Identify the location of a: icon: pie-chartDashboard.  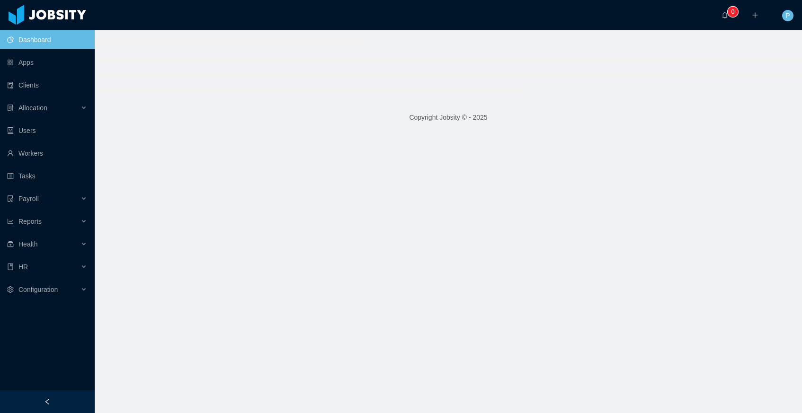
(47, 40).